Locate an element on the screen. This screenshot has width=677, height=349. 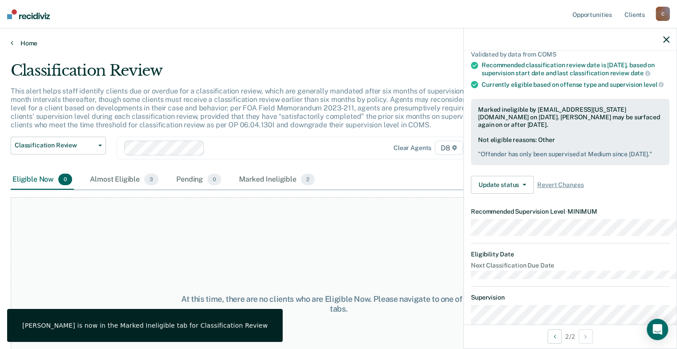
div: Clear agents is located at coordinates (412, 148).